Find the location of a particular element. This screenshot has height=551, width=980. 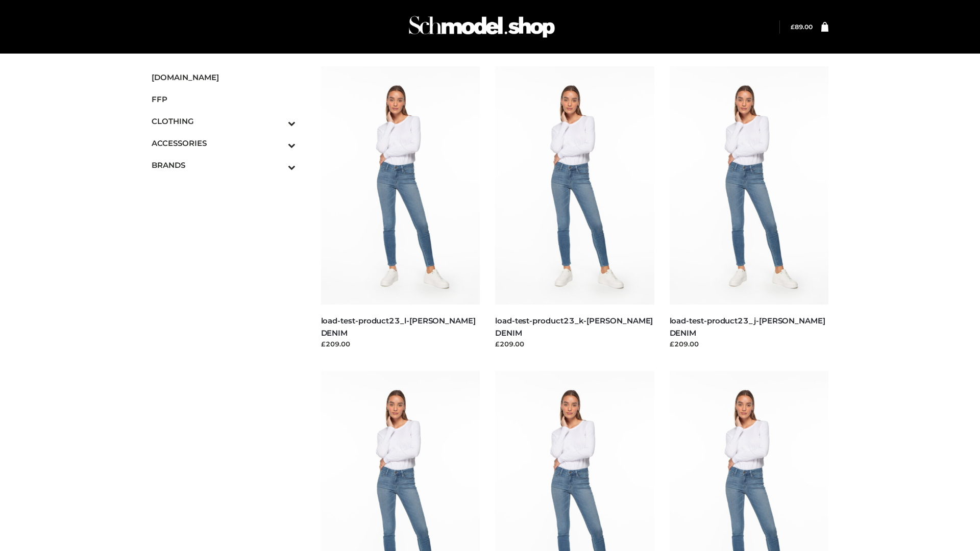

a: BRANDSToggle Submenu is located at coordinates (224, 165).